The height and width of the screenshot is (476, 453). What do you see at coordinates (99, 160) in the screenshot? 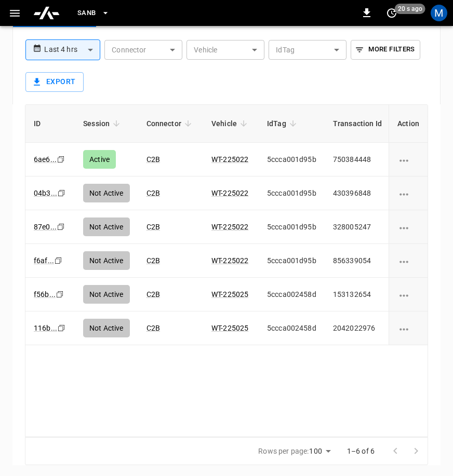
I see `div: Active` at bounding box center [99, 160].